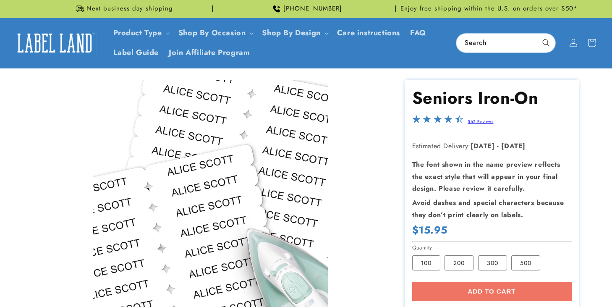 This screenshot has width=612, height=307. What do you see at coordinates (368, 33) in the screenshot?
I see `a: Care instructions` at bounding box center [368, 33].